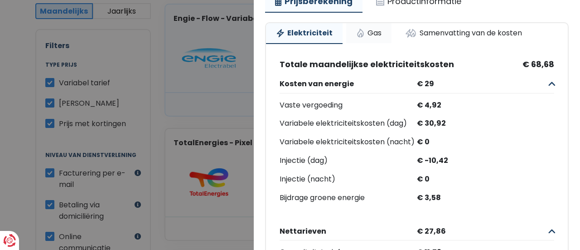 The image size is (580, 250). I want to click on div: Bijdrage groene energie, so click(348, 198).